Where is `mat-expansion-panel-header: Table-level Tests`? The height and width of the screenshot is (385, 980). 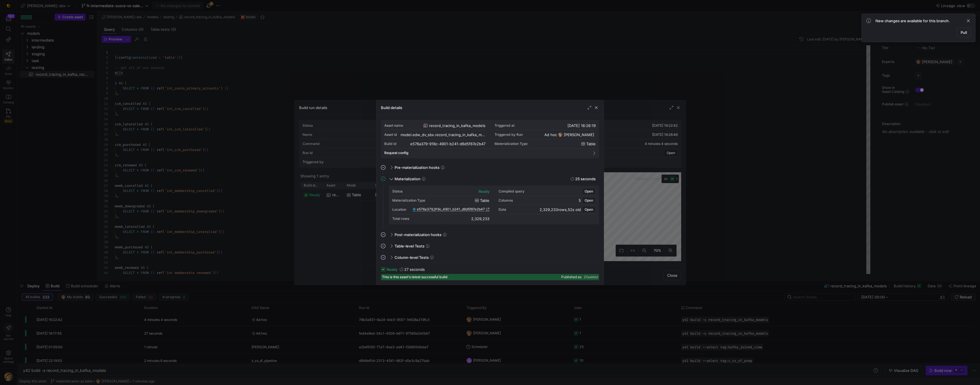 mat-expansion-panel-header: Table-level Tests is located at coordinates (490, 246).